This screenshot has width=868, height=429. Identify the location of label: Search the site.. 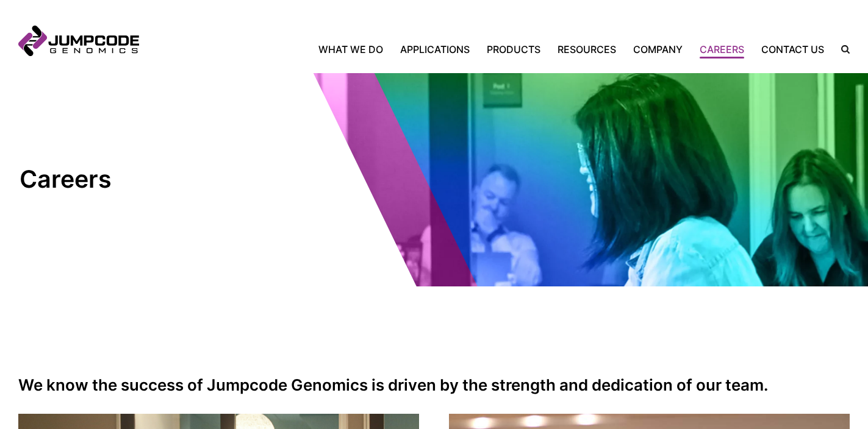
(842, 50).